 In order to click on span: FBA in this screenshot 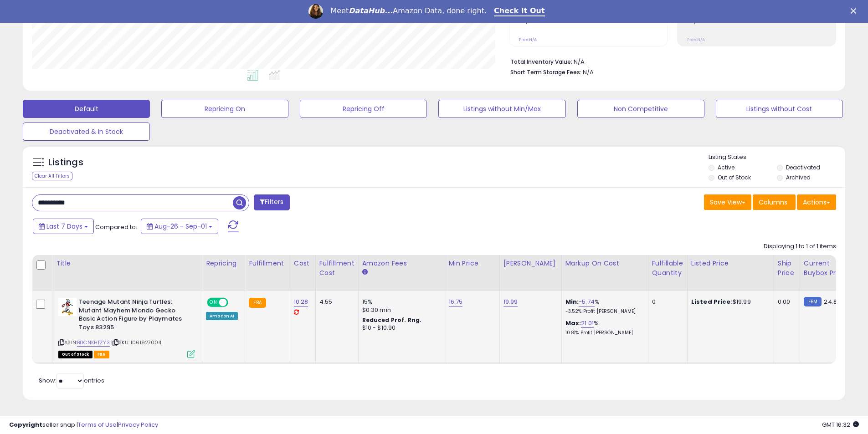, I will do `click(102, 354)`.